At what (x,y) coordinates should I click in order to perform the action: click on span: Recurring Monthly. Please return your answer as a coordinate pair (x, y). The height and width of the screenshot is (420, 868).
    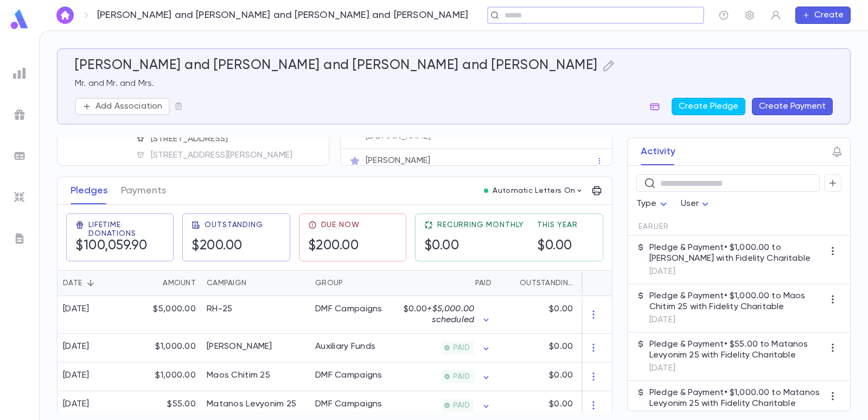
    Looking at the image, I should click on (481, 225).